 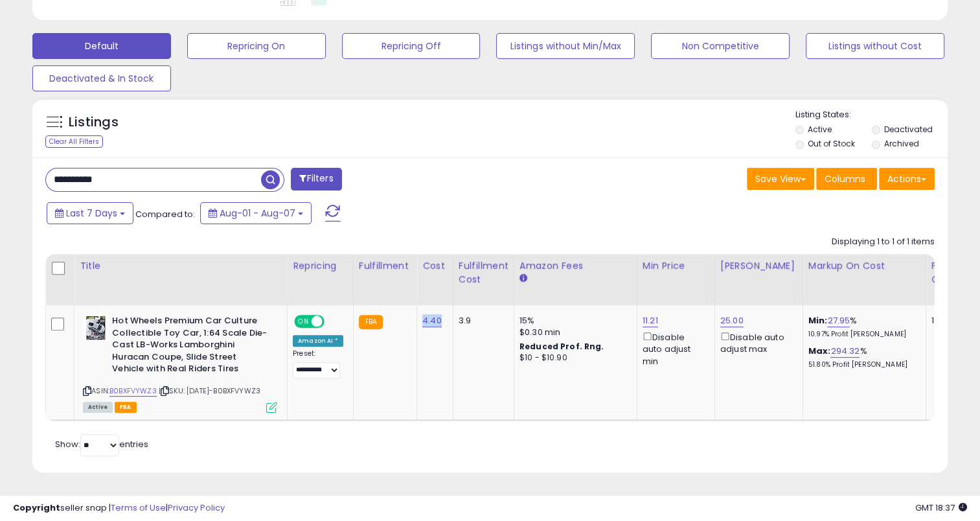 I want to click on strong: Copyright, so click(x=36, y=507).